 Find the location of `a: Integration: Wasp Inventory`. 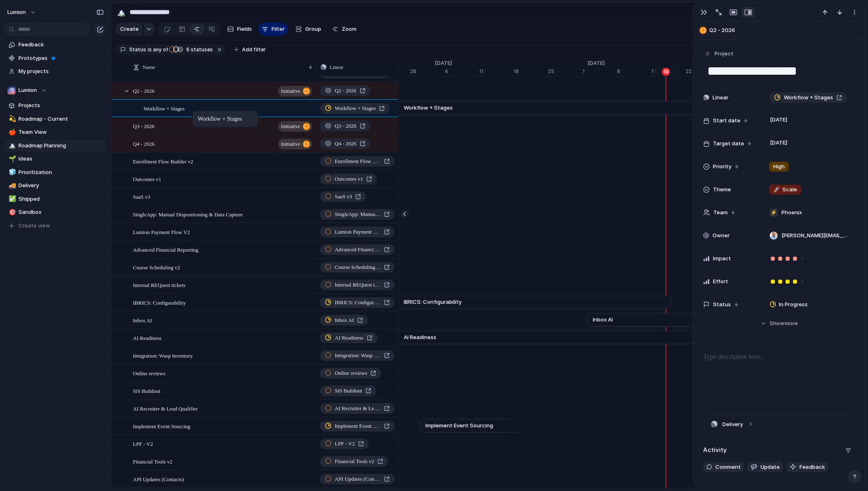

a: Integration: Wasp Inventory is located at coordinates (357, 355).